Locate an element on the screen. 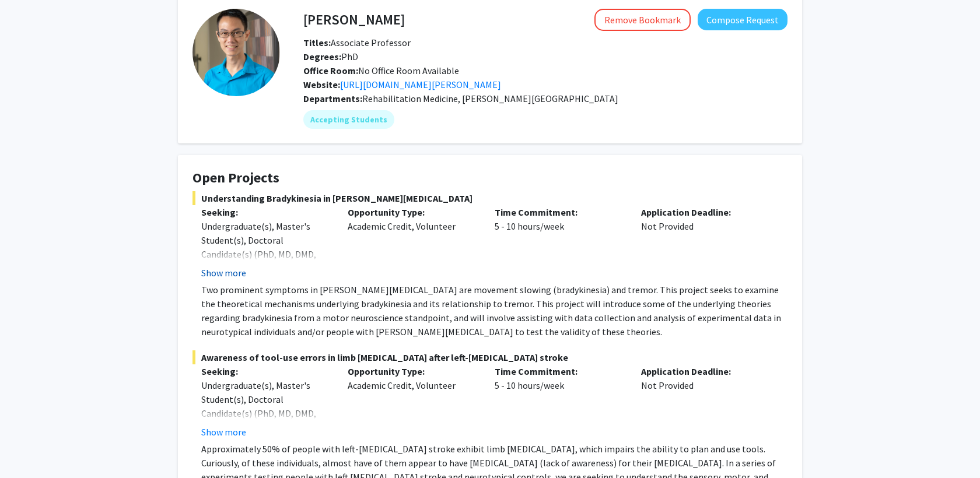 This screenshot has width=980, height=478. button: Remove Bookmark is located at coordinates (642, 20).